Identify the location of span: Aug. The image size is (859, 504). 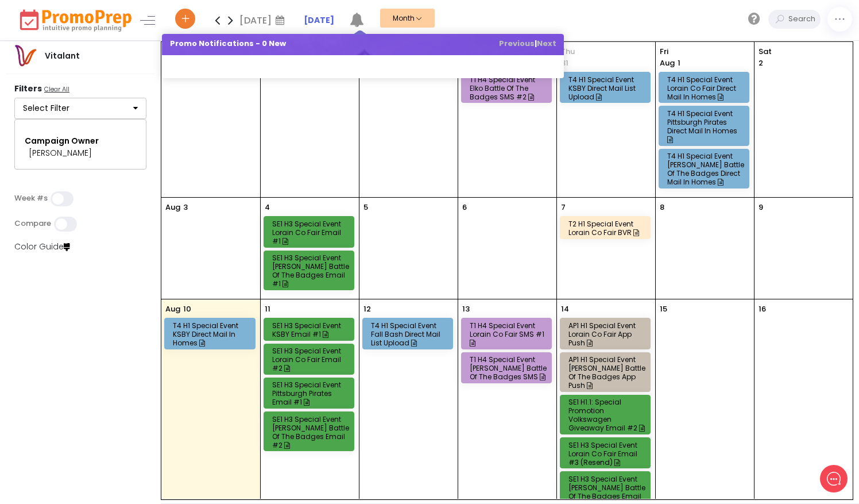
(667, 63).